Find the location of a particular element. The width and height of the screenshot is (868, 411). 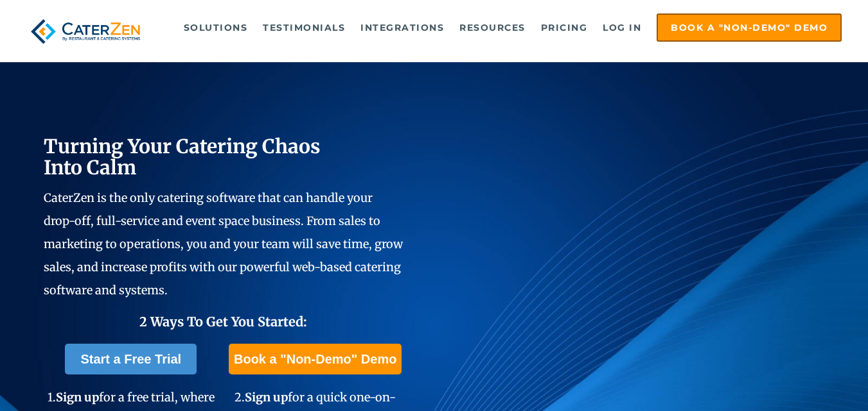

a: Log in is located at coordinates (621, 27).